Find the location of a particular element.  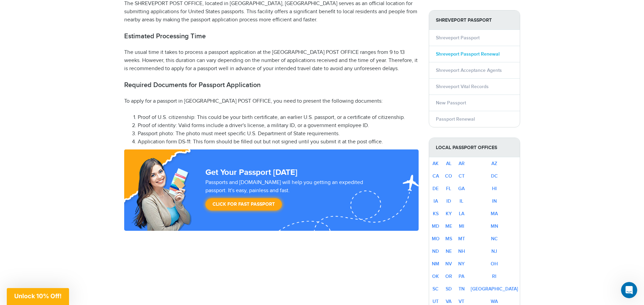

a: TN is located at coordinates (462, 288).